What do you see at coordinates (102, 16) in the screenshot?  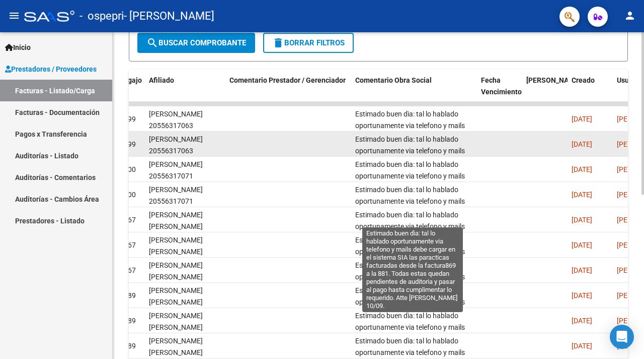 I see `span: - ospepri` at bounding box center [102, 16].